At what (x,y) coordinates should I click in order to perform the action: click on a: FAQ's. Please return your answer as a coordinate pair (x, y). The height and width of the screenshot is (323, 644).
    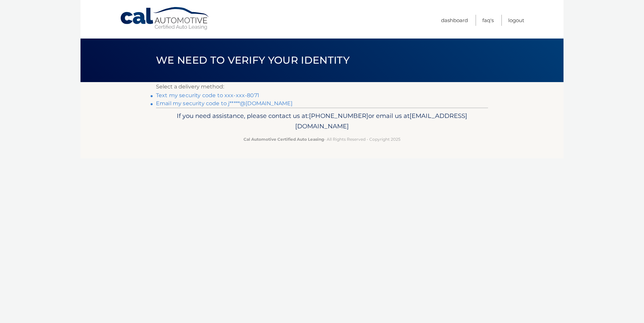
    Looking at the image, I should click on (488, 20).